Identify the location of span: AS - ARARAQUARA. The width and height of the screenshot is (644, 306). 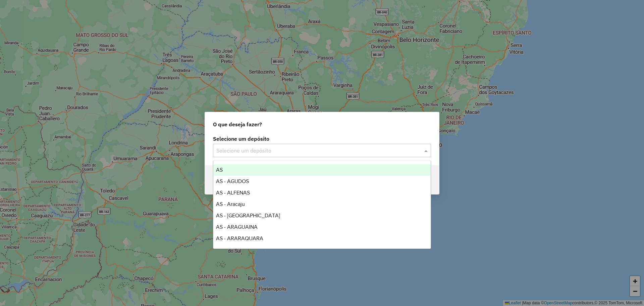
(240, 238).